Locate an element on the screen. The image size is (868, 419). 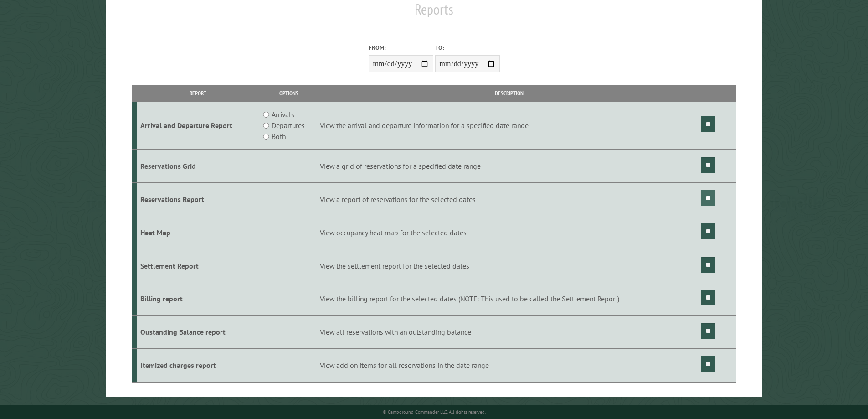
label: Departures is located at coordinates (288, 125).